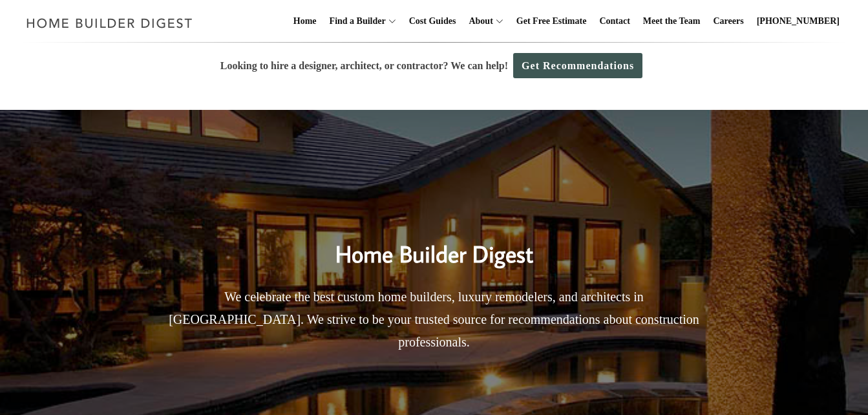 This screenshot has height=415, width=868. I want to click on a: Home, so click(305, 21).